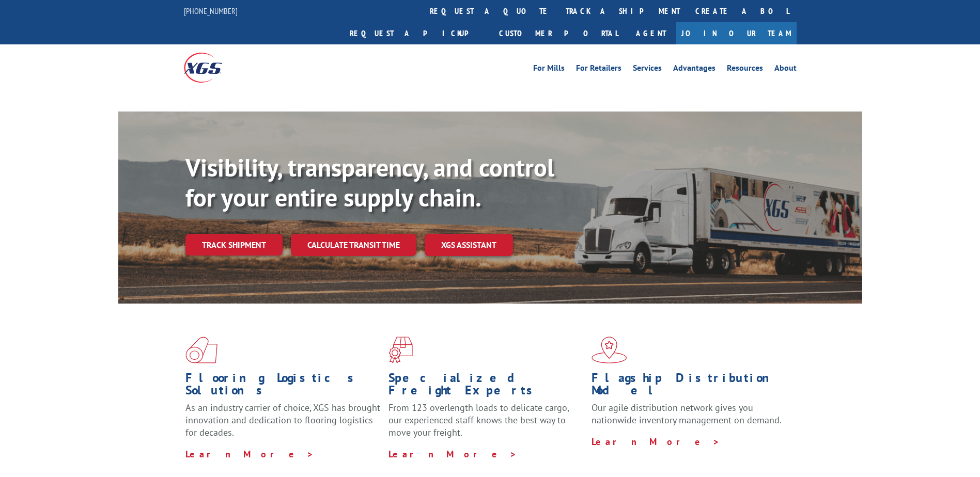  I want to click on a: Track shipment, so click(234, 244).